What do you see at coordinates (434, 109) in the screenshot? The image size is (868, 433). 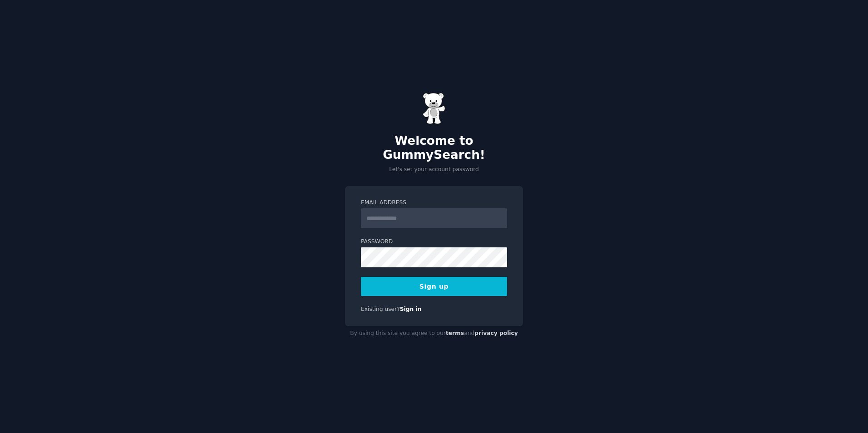 I see `img: Gummy Bear` at bounding box center [434, 109].